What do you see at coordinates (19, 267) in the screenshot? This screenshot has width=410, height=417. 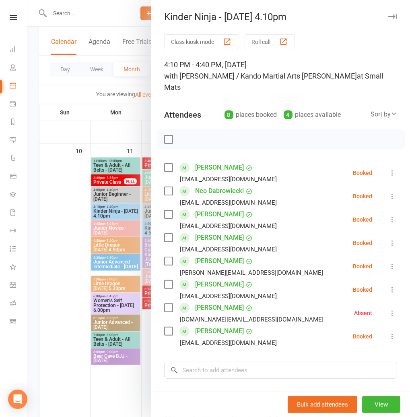 I see `a: What's New` at bounding box center [19, 267].